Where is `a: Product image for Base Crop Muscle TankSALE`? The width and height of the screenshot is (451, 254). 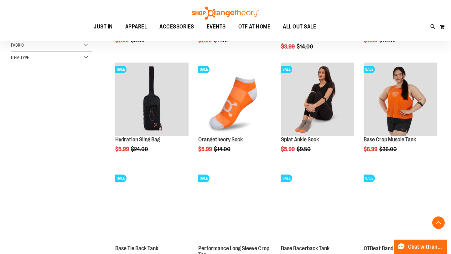
a: Product image for Base Crop Muscle TankSALE is located at coordinates (400, 100).